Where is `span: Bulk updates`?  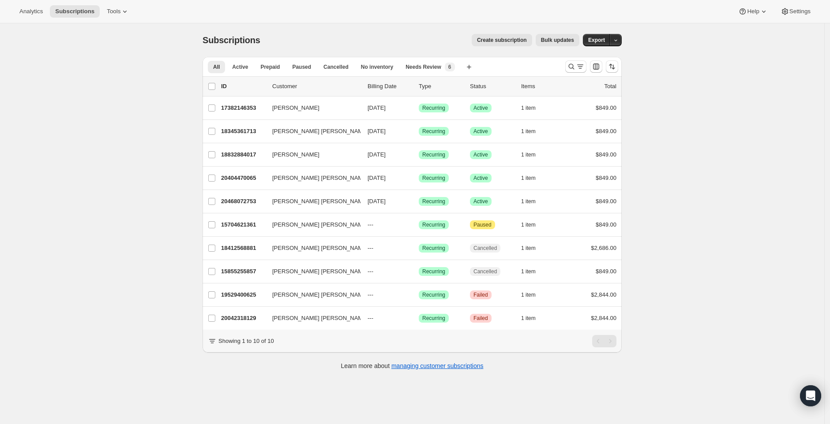 span: Bulk updates is located at coordinates (557, 40).